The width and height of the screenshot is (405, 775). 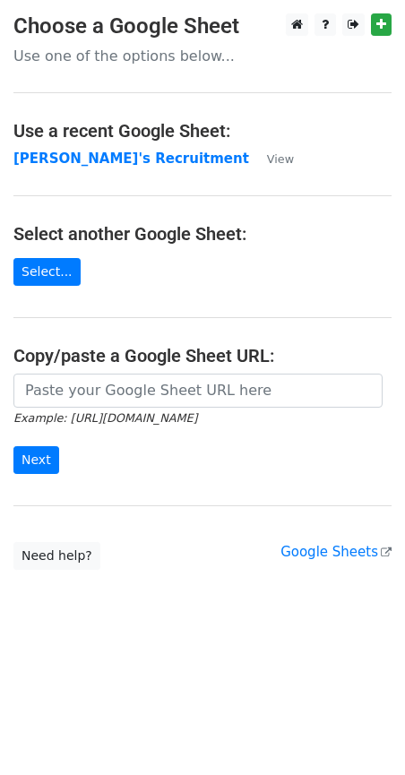 I want to click on small: View, so click(x=281, y=159).